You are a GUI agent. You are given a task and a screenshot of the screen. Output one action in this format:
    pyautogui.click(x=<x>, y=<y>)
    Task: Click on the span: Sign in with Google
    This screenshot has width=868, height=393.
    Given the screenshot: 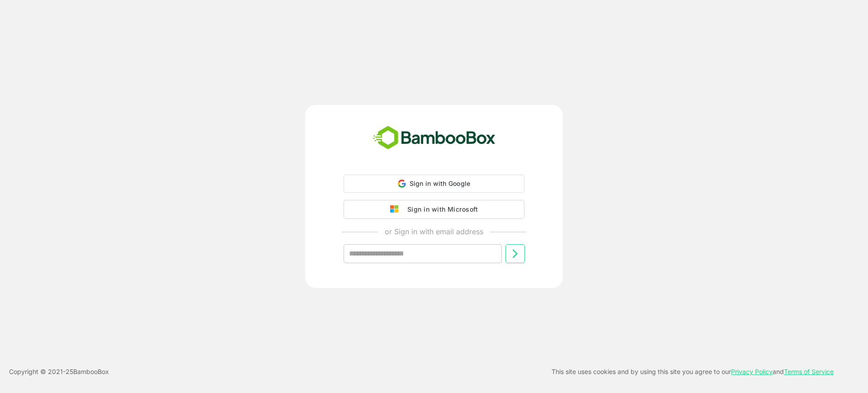 What is the action you would take?
    pyautogui.click(x=440, y=183)
    